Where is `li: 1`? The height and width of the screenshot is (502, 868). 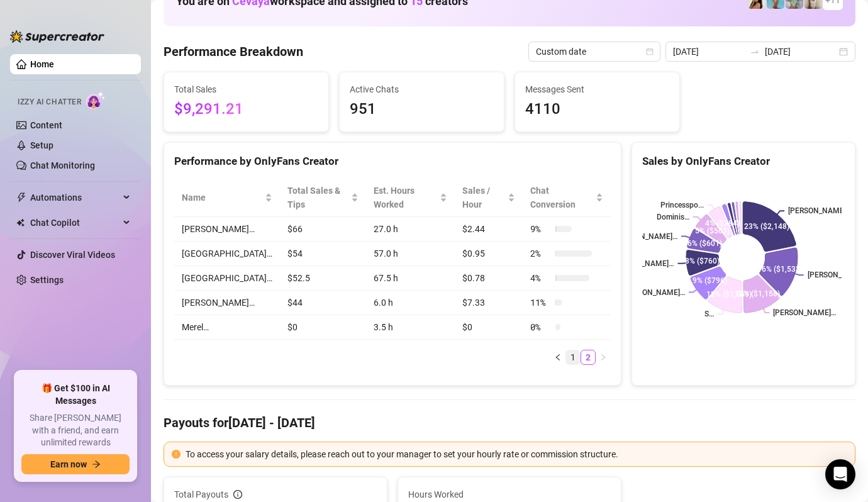 li: 1 is located at coordinates (573, 358).